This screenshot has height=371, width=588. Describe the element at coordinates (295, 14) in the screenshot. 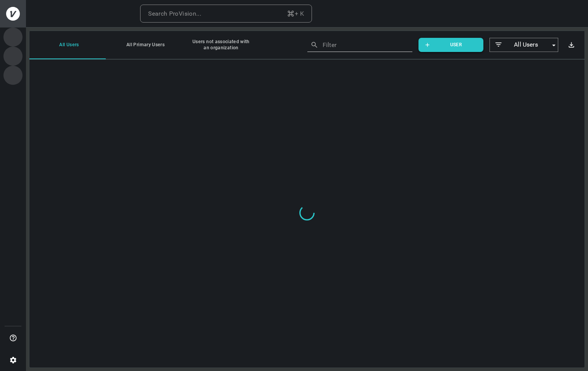

I see `div: + K` at that location.